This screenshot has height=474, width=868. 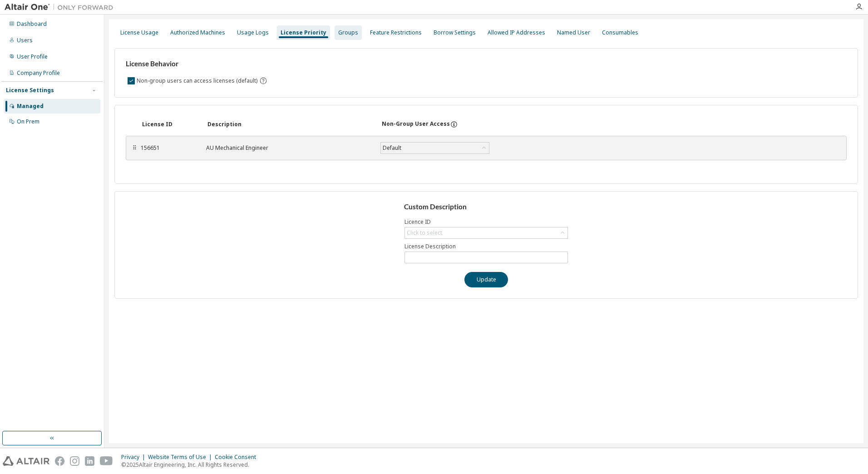 What do you see at coordinates (38, 73) in the screenshot?
I see `div: Company Profile` at bounding box center [38, 73].